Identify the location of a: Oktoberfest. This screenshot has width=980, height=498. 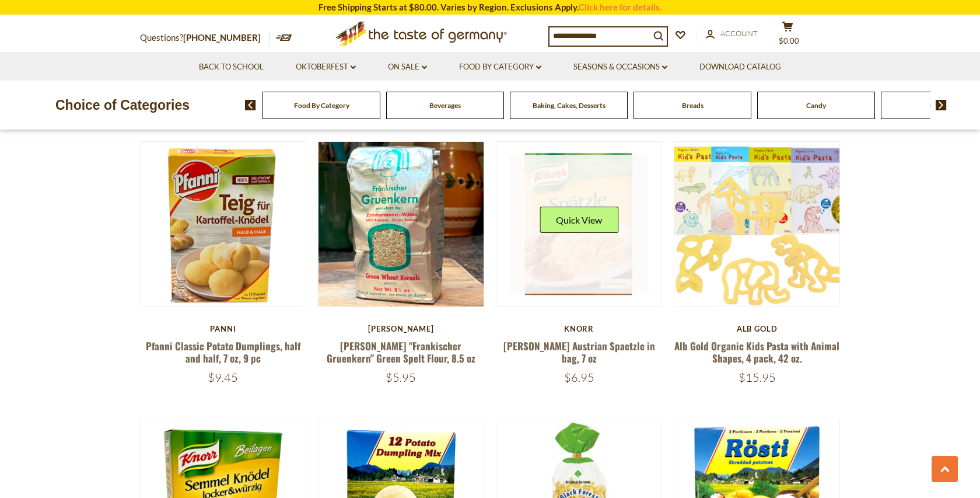
(325, 67).